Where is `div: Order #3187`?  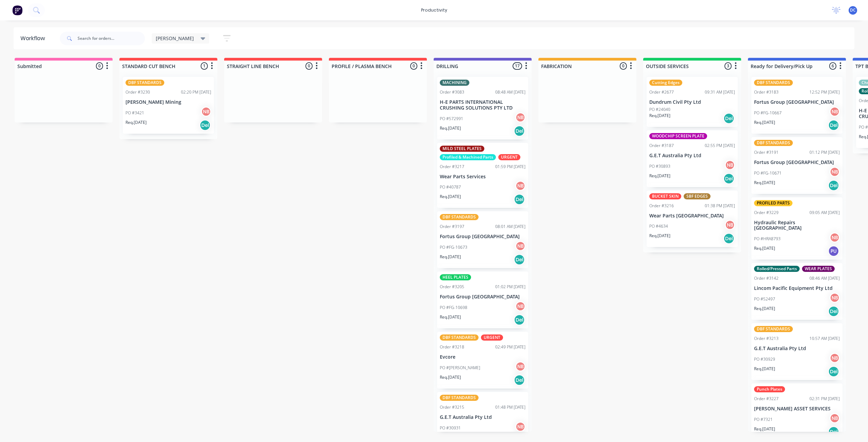 div: Order #3187 is located at coordinates (661, 146).